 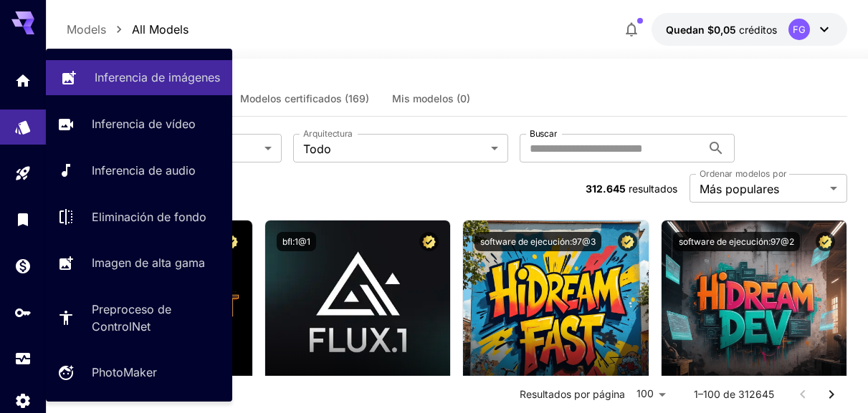 What do you see at coordinates (139, 216) in the screenshot?
I see `a: Eliminación de fondo` at bounding box center [139, 216].